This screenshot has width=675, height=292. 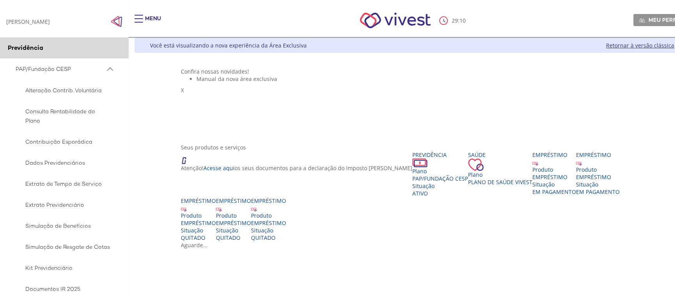 What do you see at coordinates (228, 45) in the screenshot?
I see `div: Você está visualizando a nova experiência da Área Exclusiva` at bounding box center [228, 45].